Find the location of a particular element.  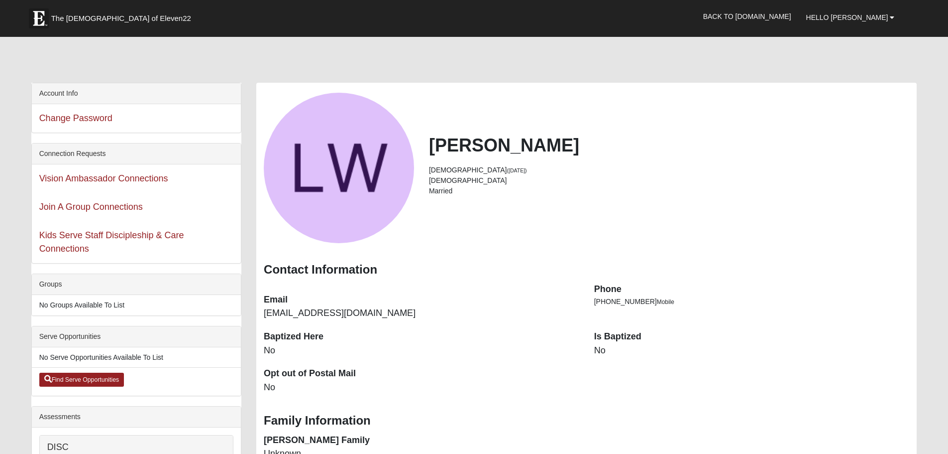

a: Find Serve Opportunities is located at coordinates (82, 379).